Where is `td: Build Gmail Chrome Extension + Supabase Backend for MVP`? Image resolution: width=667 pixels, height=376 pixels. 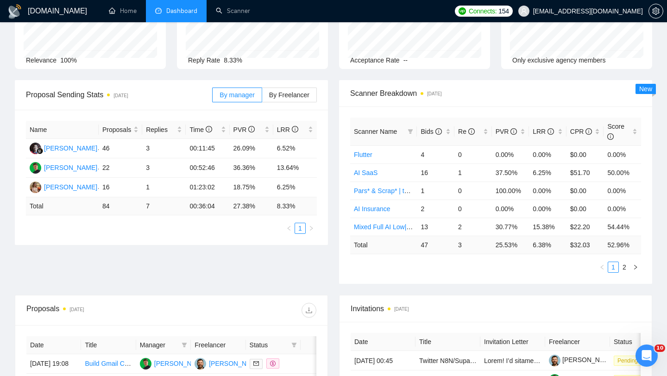
td: Build Gmail Chrome Extension + Supabase Backend for MVP is located at coordinates (108, 364).